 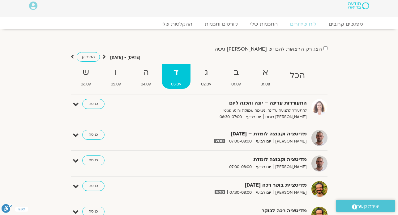 I want to click on a: יצירת קשר, so click(x=365, y=206).